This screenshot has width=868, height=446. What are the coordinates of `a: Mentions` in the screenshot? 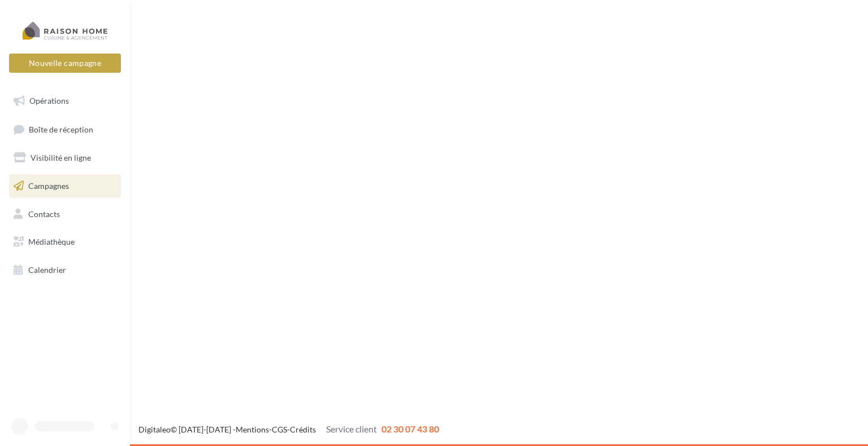 It's located at (252, 430).